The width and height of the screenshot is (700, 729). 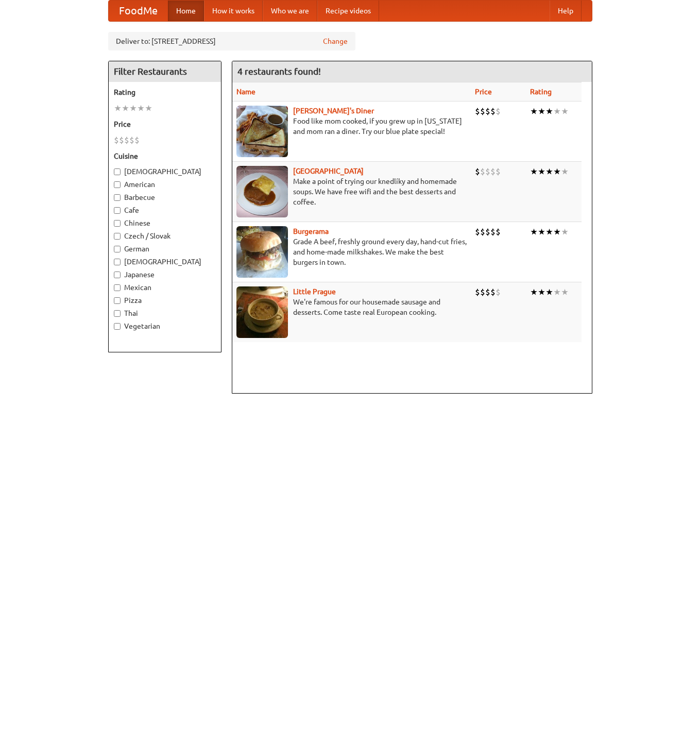 What do you see at coordinates (279, 71) in the screenshot?
I see `ng-pluralize: 4 restaurants found!` at bounding box center [279, 71].